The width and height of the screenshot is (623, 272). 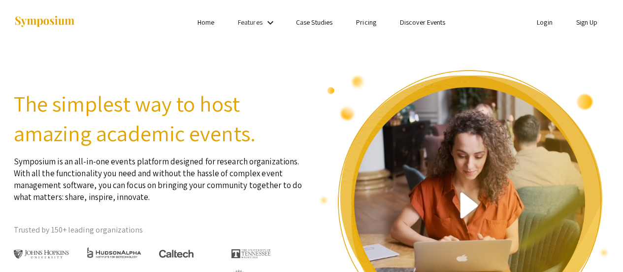 I want to click on img: Caltech, so click(x=176, y=253).